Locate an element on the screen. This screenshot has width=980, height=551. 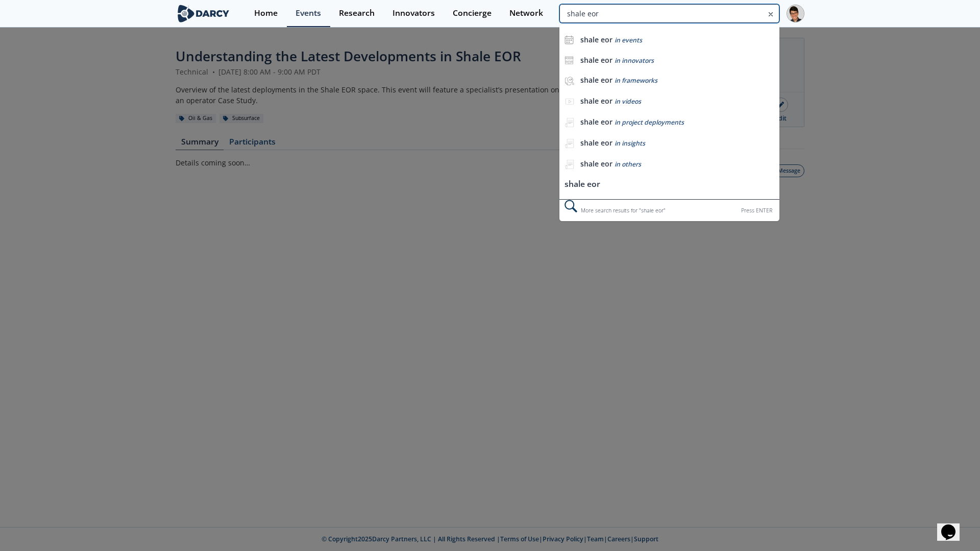
div: Research is located at coordinates (357, 13).